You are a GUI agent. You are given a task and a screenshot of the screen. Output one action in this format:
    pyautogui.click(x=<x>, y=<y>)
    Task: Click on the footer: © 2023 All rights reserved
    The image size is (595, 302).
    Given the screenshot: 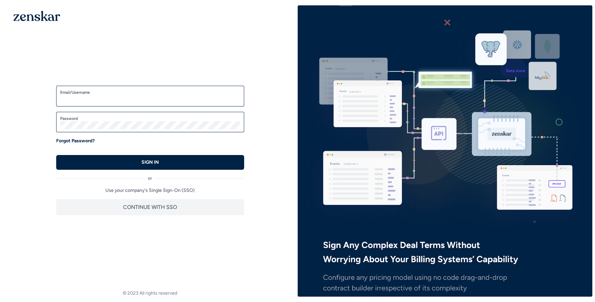 What is the action you would take?
    pyautogui.click(x=150, y=293)
    